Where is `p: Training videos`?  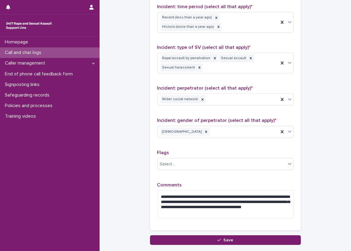
p: Training videos is located at coordinates (21, 116).